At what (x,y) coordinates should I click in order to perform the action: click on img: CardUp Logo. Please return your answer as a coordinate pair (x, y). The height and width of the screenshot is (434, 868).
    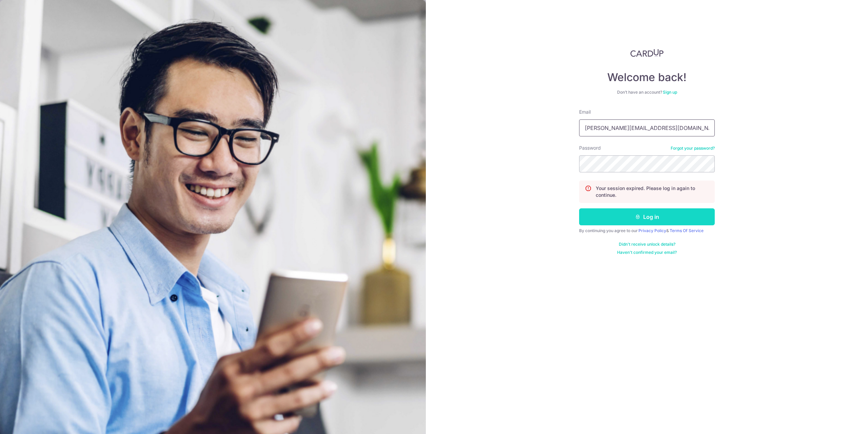
    Looking at the image, I should click on (647, 53).